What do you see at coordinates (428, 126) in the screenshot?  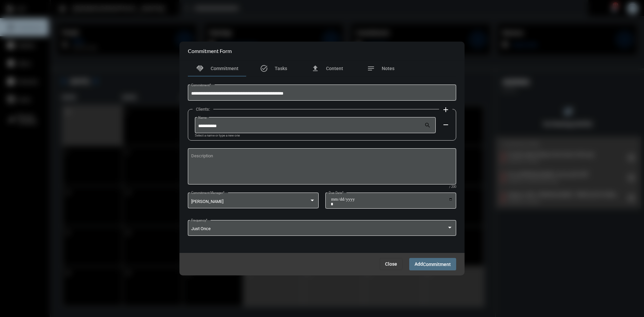 I see `mat-icon: search` at bounding box center [428, 126].